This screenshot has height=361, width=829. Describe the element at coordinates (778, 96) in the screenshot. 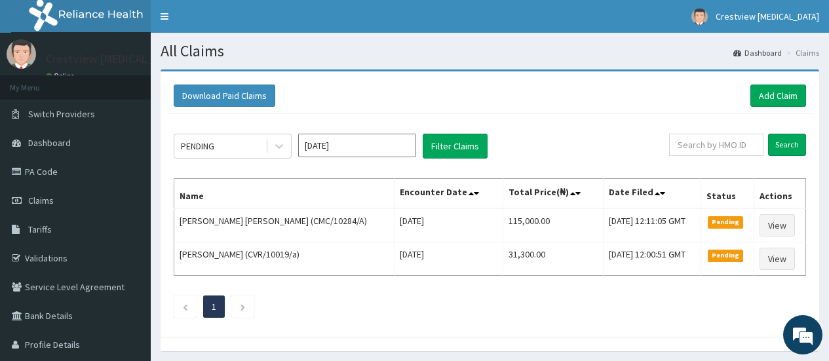

I see `a: Add Claim` at that location.